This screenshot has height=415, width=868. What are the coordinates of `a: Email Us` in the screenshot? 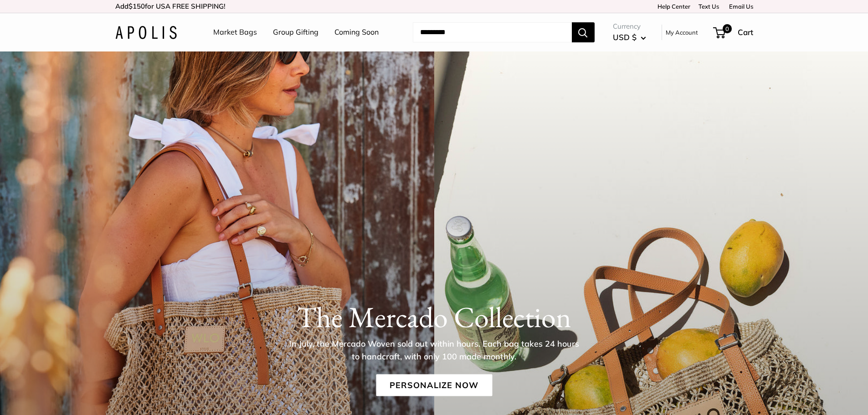 It's located at (740, 6).